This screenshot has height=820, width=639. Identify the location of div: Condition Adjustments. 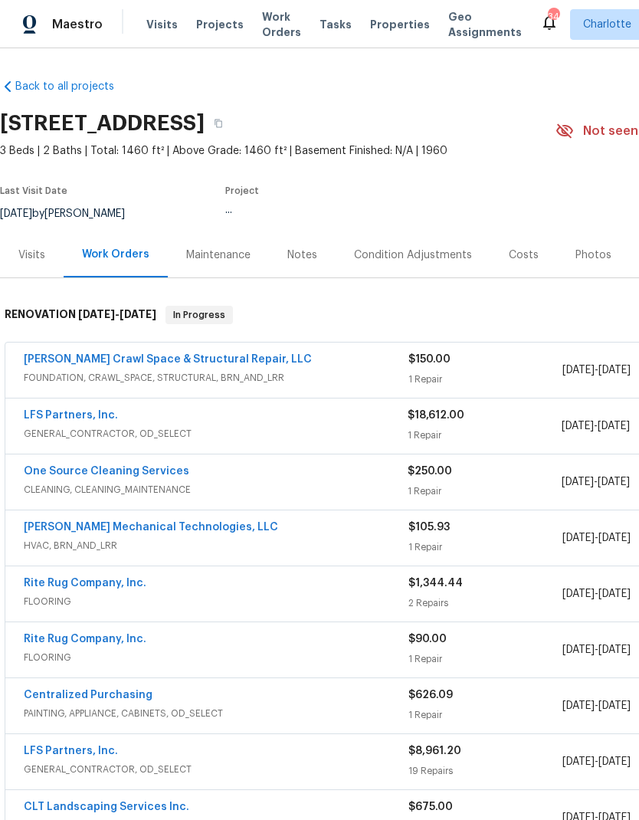
(413, 255).